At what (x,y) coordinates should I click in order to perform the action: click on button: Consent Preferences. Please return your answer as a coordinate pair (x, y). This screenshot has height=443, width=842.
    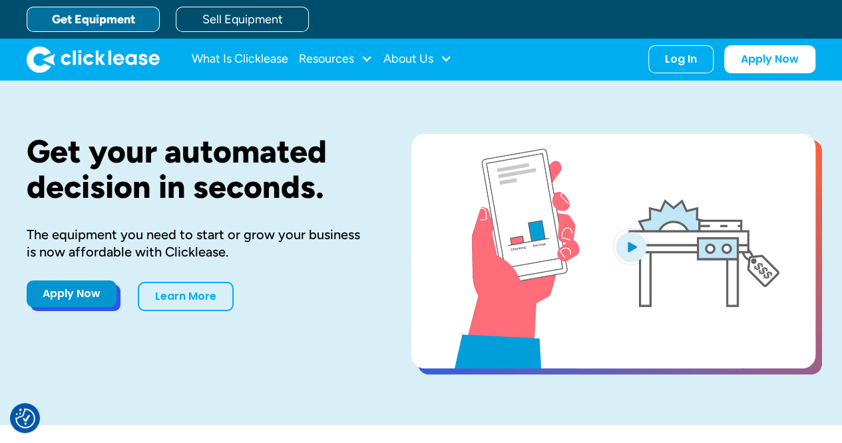
    Looking at the image, I should click on (25, 418).